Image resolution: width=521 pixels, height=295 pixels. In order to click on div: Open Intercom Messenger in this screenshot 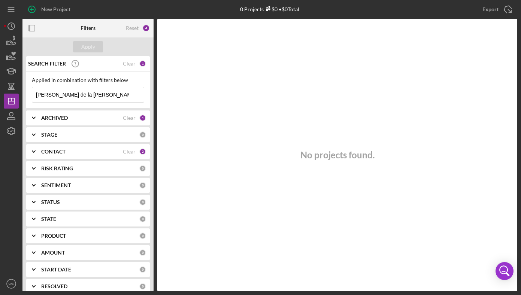, I will do `click(504, 271)`.